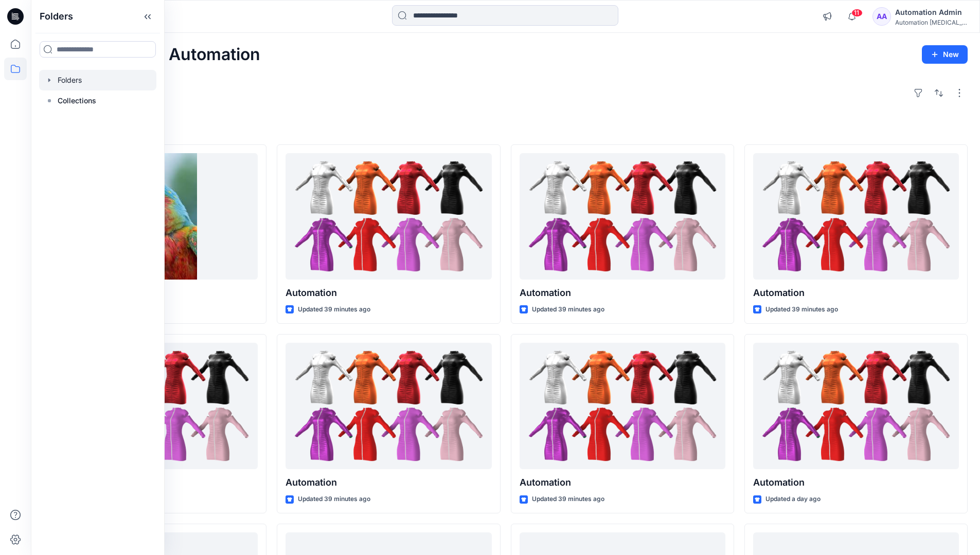  What do you see at coordinates (932, 13) in the screenshot?
I see `div: Automation Admin` at bounding box center [932, 13].